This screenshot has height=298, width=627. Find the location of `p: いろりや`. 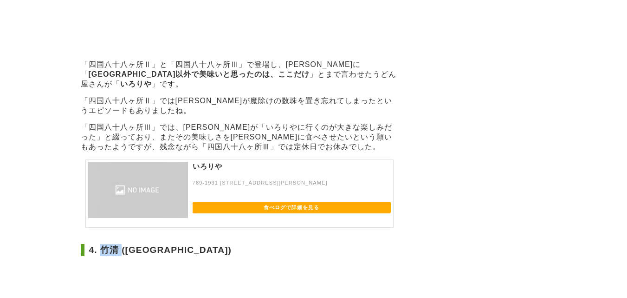

p: いろりや is located at coordinates (292, 170).